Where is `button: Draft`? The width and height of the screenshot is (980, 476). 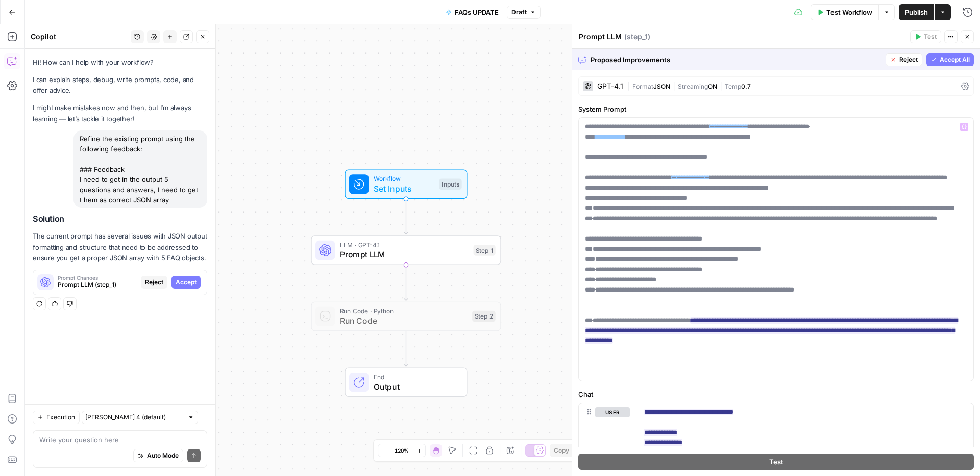 button: Draft is located at coordinates (524, 12).